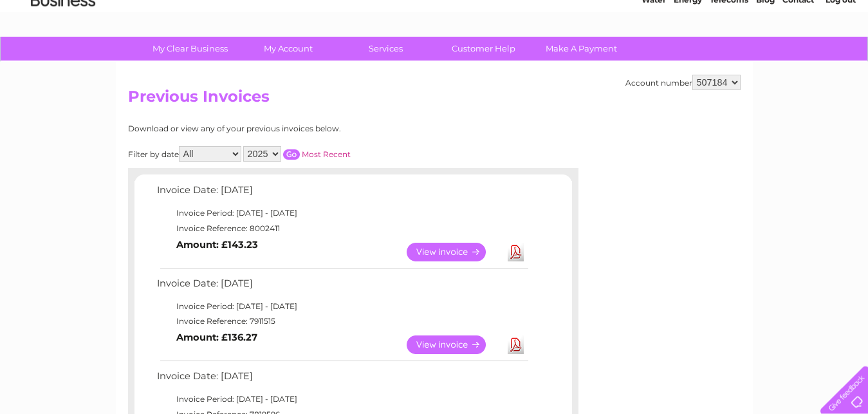 This screenshot has width=868, height=414. What do you see at coordinates (326, 154) in the screenshot?
I see `a: Most Recent` at bounding box center [326, 154].